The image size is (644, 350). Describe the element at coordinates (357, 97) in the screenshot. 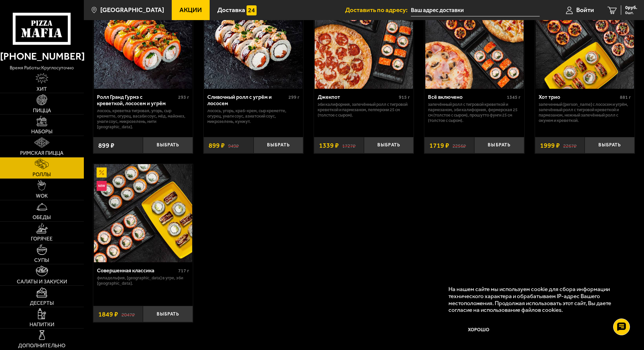

I see `div: Джекпот` at that location.